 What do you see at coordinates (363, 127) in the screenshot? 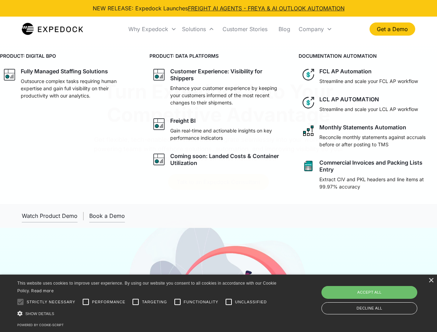
I see `div: Monthly Statements Automation` at bounding box center [363, 127].